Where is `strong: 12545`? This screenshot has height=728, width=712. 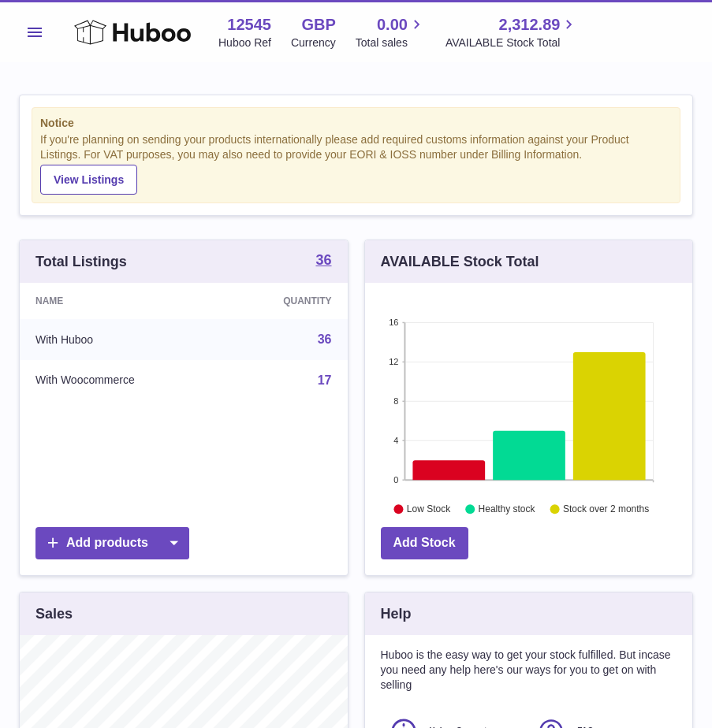 strong: 12545 is located at coordinates (249, 24).